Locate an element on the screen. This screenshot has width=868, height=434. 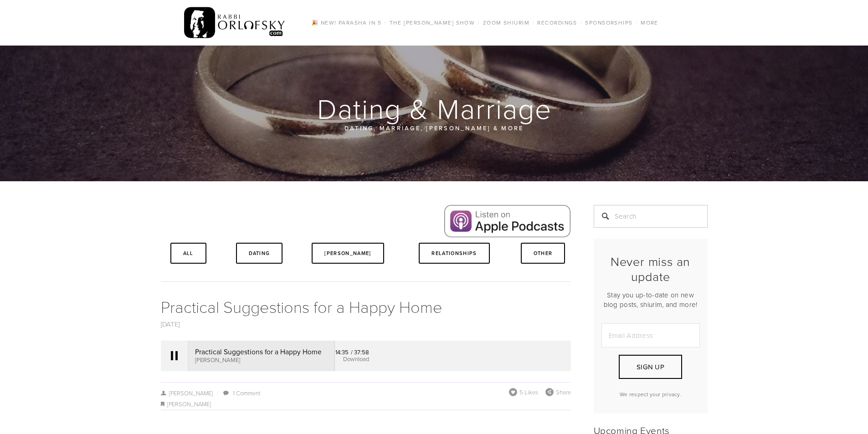
h2: Never miss an update is located at coordinates (651, 269).